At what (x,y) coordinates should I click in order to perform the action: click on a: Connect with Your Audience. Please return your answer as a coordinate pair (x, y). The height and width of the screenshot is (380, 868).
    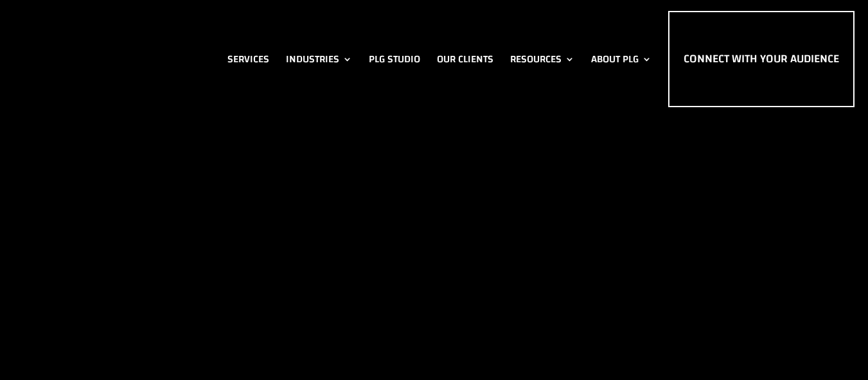
    Looking at the image, I should click on (761, 59).